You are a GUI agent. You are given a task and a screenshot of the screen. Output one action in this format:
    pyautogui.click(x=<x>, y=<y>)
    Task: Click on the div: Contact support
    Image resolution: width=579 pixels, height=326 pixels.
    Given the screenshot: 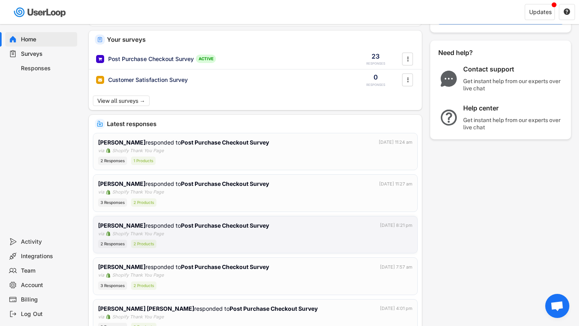 What is the action you would take?
    pyautogui.click(x=513, y=69)
    